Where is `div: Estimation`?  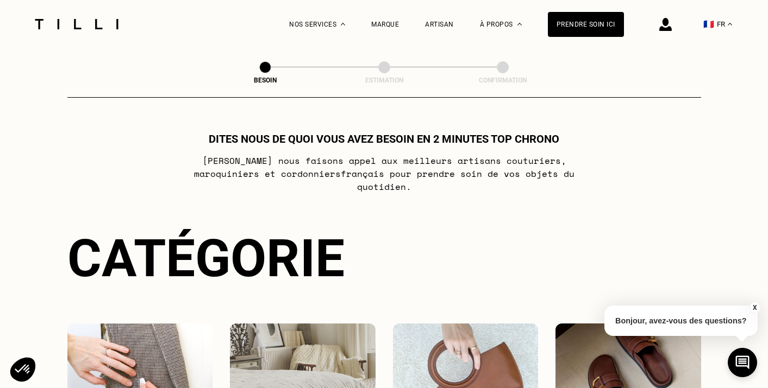 div: Estimation is located at coordinates (384, 80).